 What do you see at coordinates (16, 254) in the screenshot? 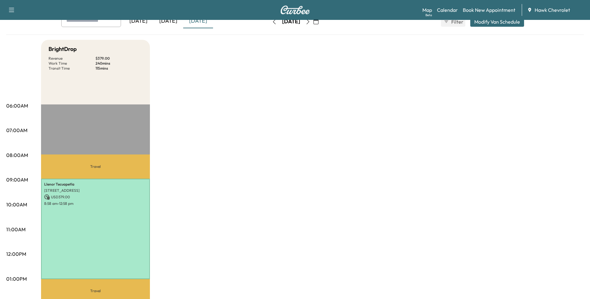
I see `p: 12:00PM` at bounding box center [16, 254].